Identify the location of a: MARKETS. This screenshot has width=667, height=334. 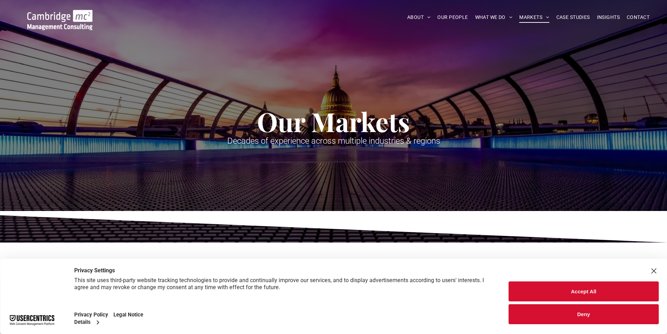
(534, 17).